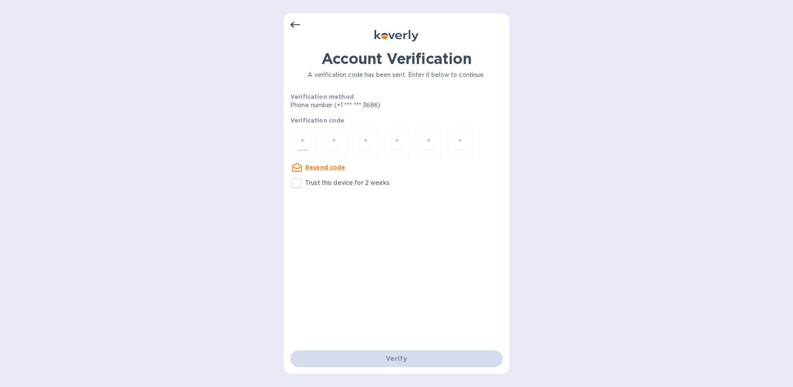  Describe the element at coordinates (396, 75) in the screenshot. I see `p: A verification code has been sent. Enter it below to continue.` at that location.